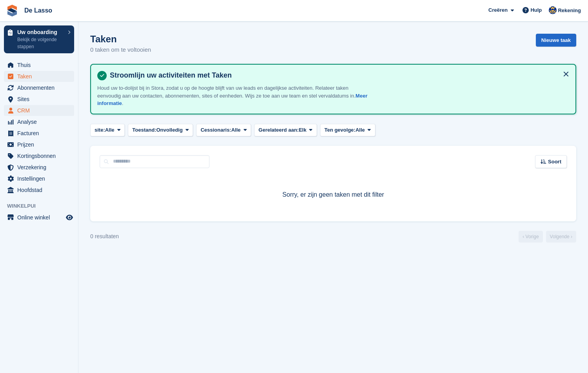 Image resolution: width=588 pixels, height=373 pixels. I want to click on a: Previewwinkel, so click(69, 218).